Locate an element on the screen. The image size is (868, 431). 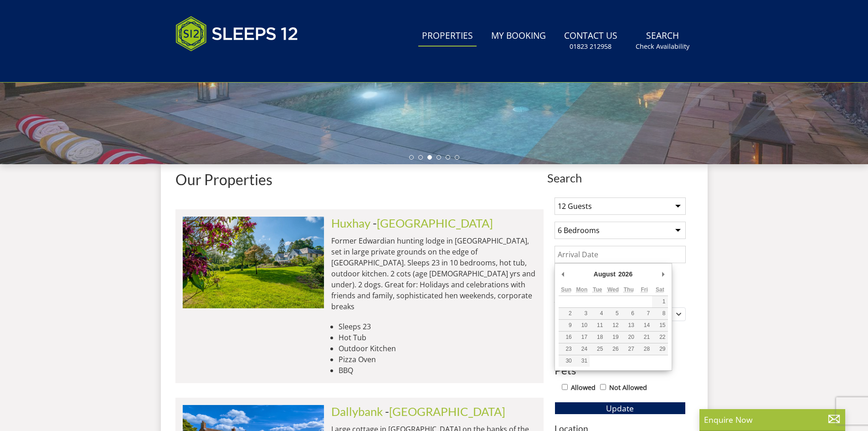
a: Contact Us01823 212958 is located at coordinates (590, 41).